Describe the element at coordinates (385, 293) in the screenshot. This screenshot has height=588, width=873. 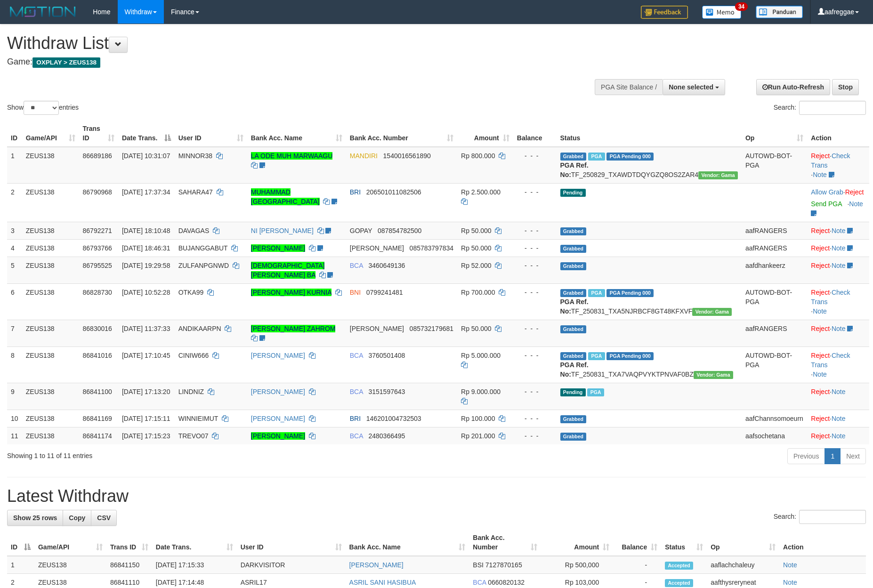
I see `span: Copy 0799241481 to clipboard` at that location.